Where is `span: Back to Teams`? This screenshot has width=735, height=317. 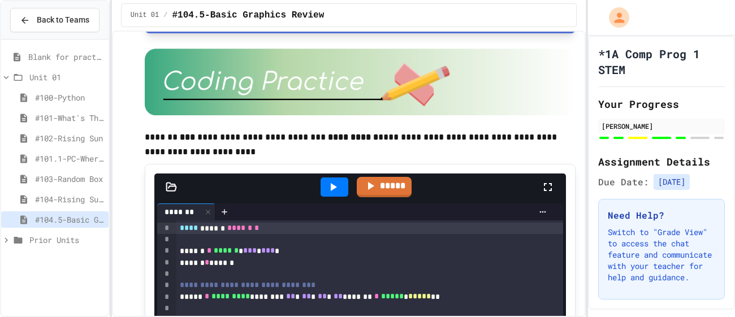
span: Back to Teams is located at coordinates (63, 20).